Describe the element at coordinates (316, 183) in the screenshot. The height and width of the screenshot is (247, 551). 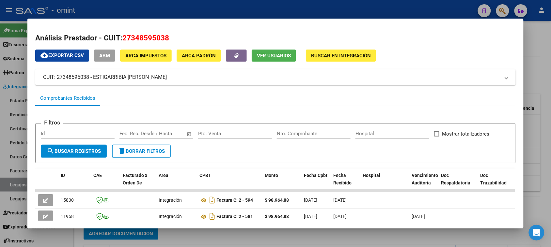
I see `datatable-header-cell: Fecha Cpbt` at that location.